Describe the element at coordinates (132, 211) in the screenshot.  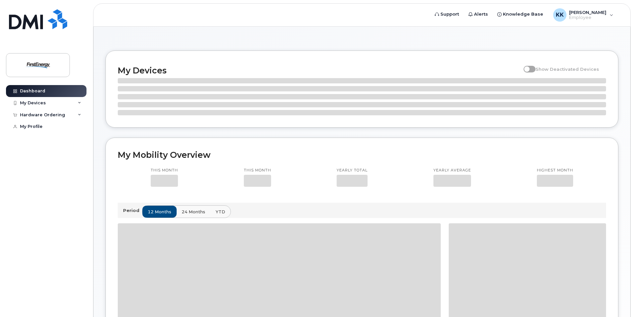
I see `p: Period` at that location.